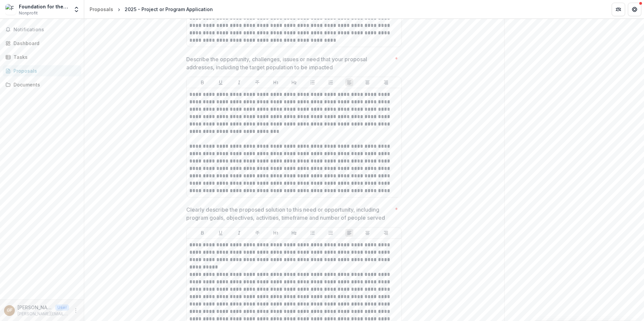 The width and height of the screenshot is (644, 321). What do you see at coordinates (42, 84) in the screenshot?
I see `a: Documents` at bounding box center [42, 84].